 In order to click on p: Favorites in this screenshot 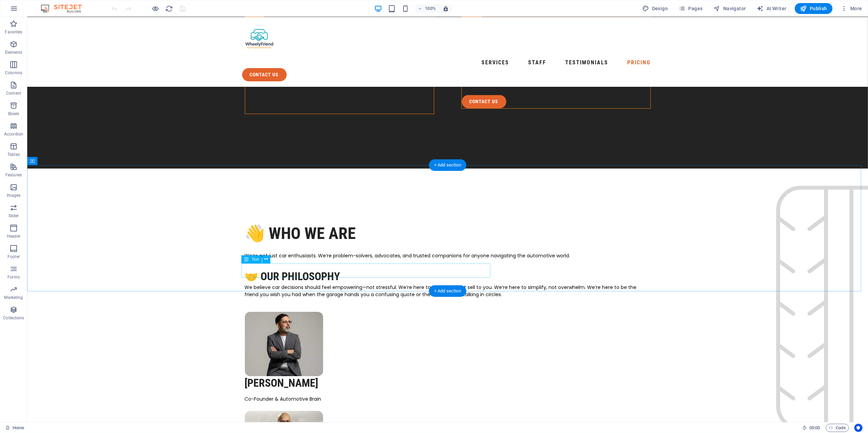, I will do `click(13, 32)`.